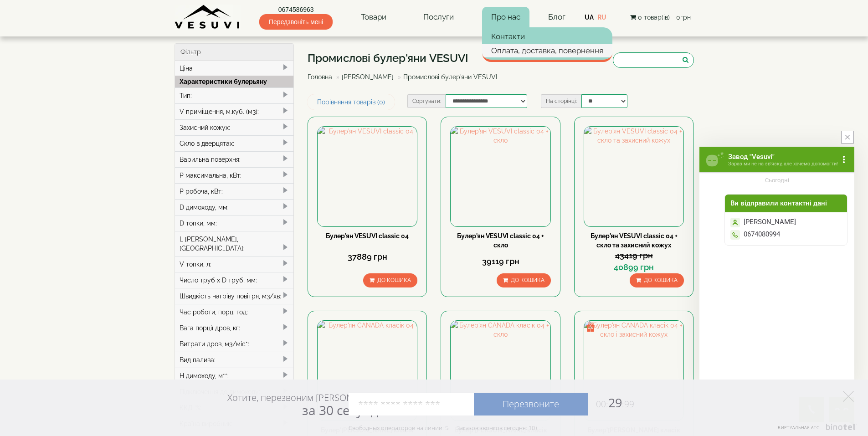 The height and width of the screenshot is (436, 868). I want to click on a: RU, so click(602, 17).